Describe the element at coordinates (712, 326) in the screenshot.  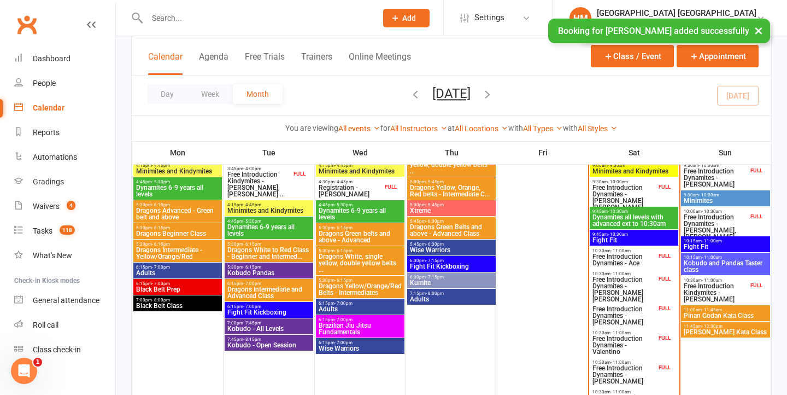
I see `span: - 12:30pm` at that location.